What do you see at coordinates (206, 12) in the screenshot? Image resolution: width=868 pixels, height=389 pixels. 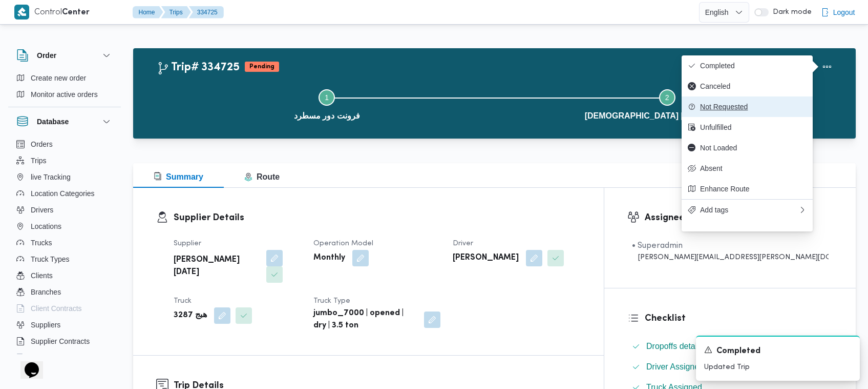 I see `button: 334725` at bounding box center [206, 12].